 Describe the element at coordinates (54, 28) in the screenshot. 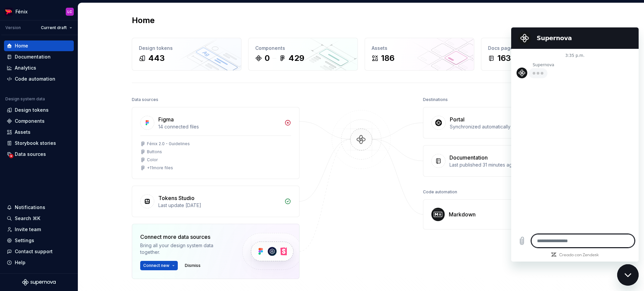

I see `span: Current draft` at that location.